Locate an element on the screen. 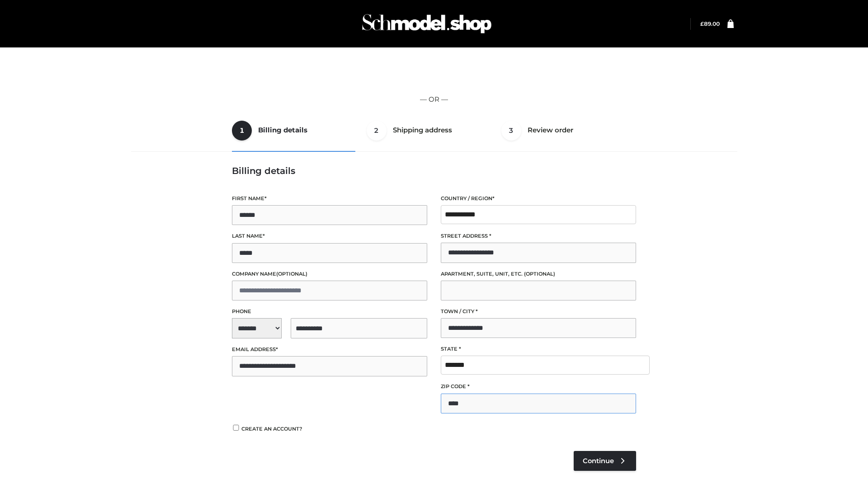  label: State is located at coordinates (539, 349).